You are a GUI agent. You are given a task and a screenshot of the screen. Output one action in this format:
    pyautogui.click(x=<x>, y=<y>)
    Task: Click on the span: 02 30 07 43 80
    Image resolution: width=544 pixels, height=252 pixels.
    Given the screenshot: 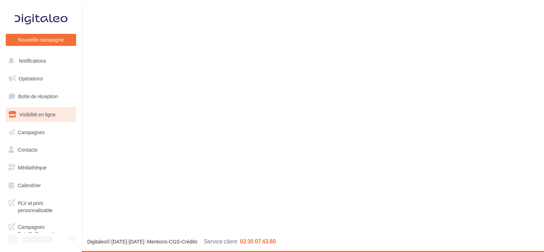 What is the action you would take?
    pyautogui.click(x=258, y=241)
    